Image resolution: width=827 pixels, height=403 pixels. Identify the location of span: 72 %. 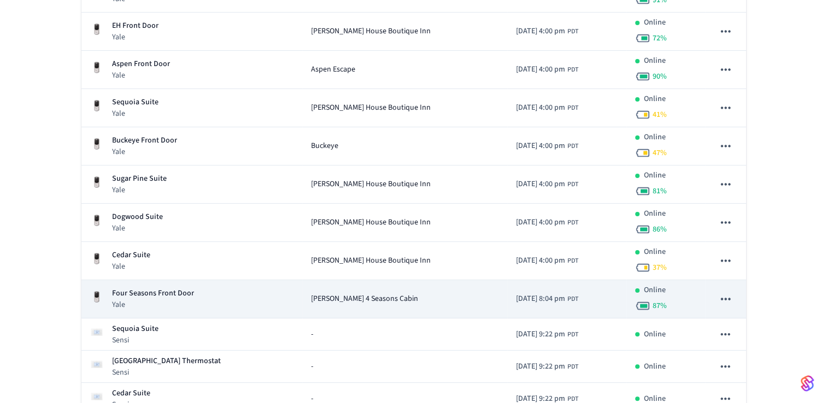
(660, 38).